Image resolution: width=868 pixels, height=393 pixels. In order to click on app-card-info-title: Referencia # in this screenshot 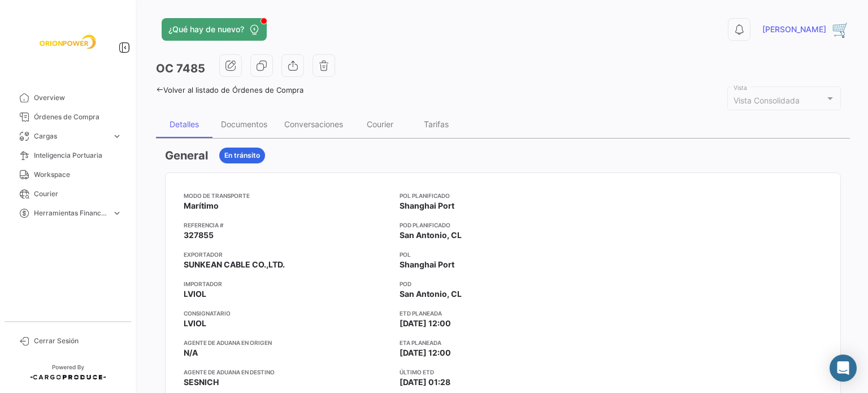, I will do `click(287, 225)`.